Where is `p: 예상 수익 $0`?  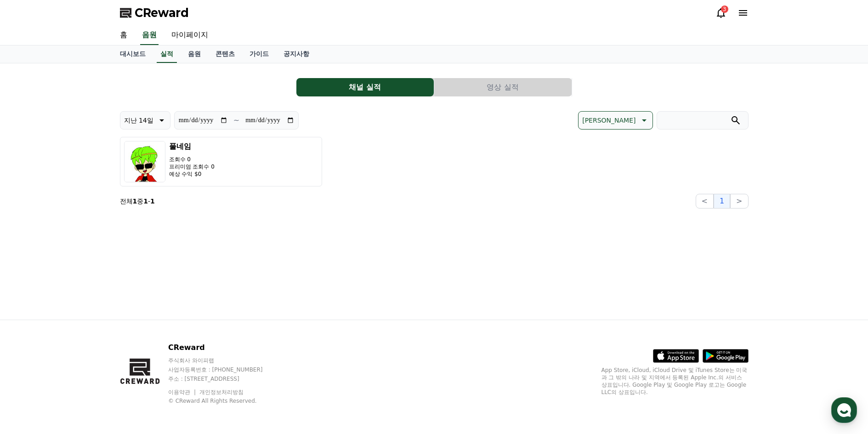 p: 예상 수익 $0 is located at coordinates (192, 175).